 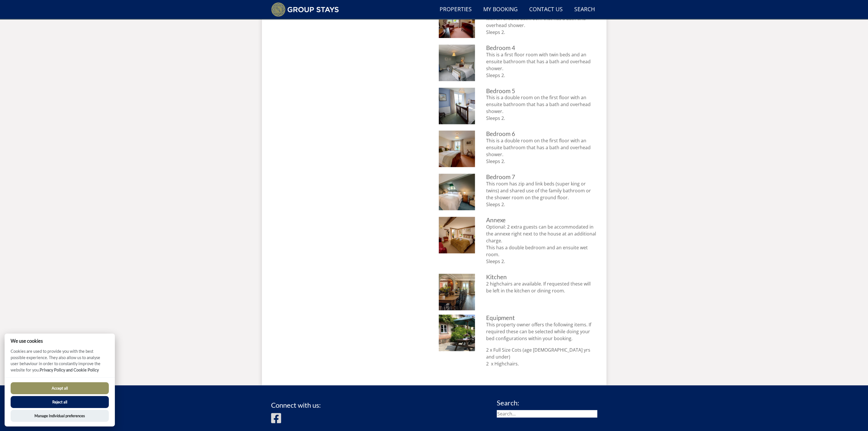 What do you see at coordinates (541, 91) in the screenshot?
I see `h3: Bedroom 5` at bounding box center [541, 91].